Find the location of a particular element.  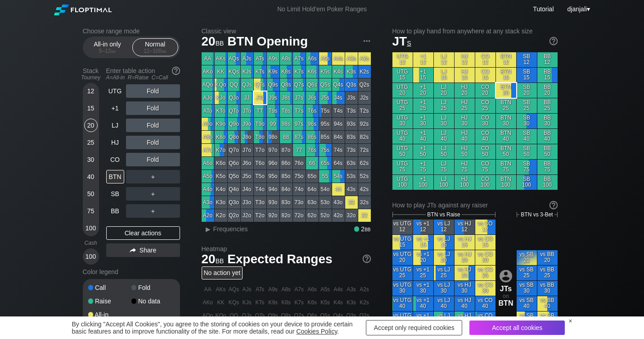

div: J8o is located at coordinates (247, 137).